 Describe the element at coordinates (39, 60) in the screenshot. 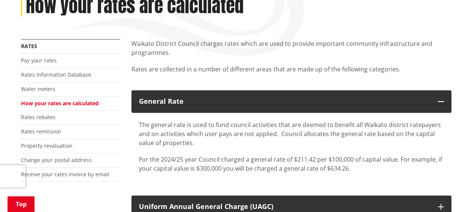

I see `a: Pay your rates` at that location.